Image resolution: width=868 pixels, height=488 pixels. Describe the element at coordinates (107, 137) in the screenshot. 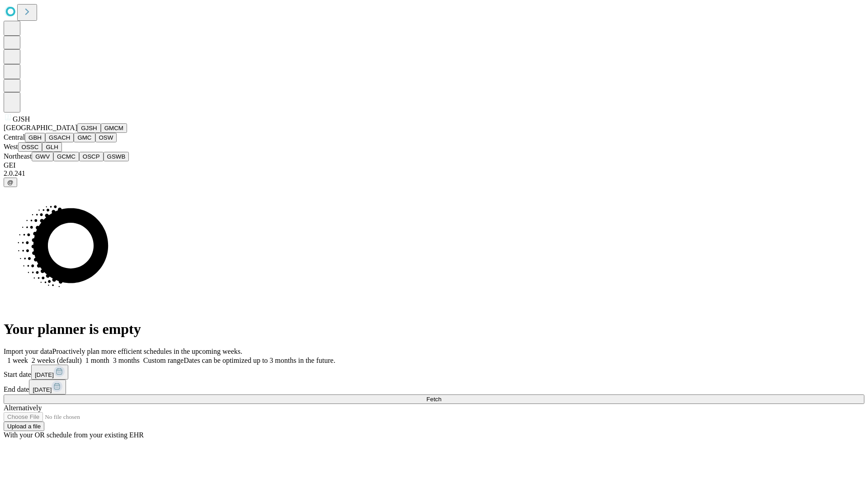

I see `button: OSW` at that location.